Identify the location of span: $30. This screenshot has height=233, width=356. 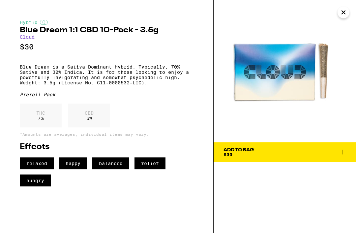
(228, 155).